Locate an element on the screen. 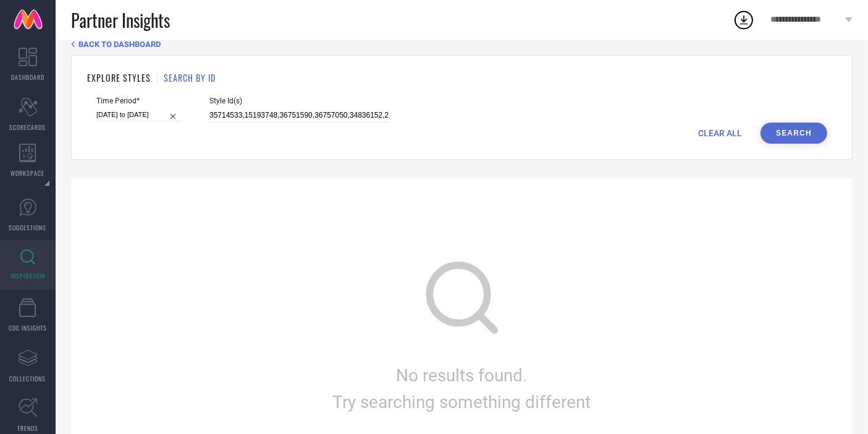 The image size is (868, 434). span: DASHBOARD is located at coordinates (27, 77).